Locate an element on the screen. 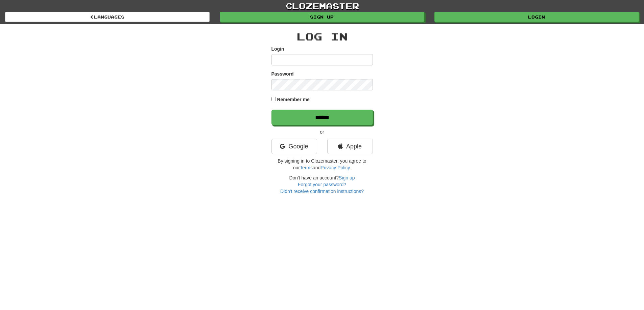 The width and height of the screenshot is (644, 310). p: or is located at coordinates (322, 132).